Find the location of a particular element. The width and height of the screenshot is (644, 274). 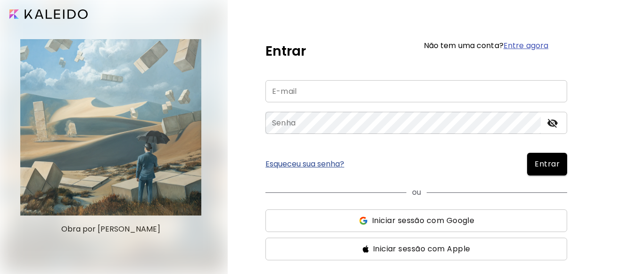

p: ou is located at coordinates (416, 192).